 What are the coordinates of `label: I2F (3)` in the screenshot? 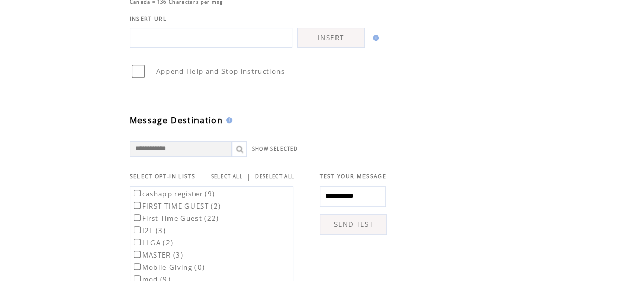 It's located at (148, 230).